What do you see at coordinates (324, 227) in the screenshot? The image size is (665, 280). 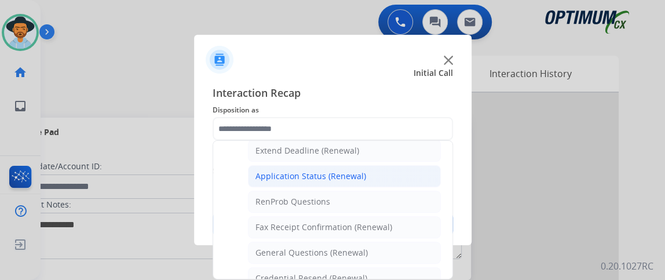 I see `div: Fax Receipt Confirmation (Renewal)` at bounding box center [324, 227].